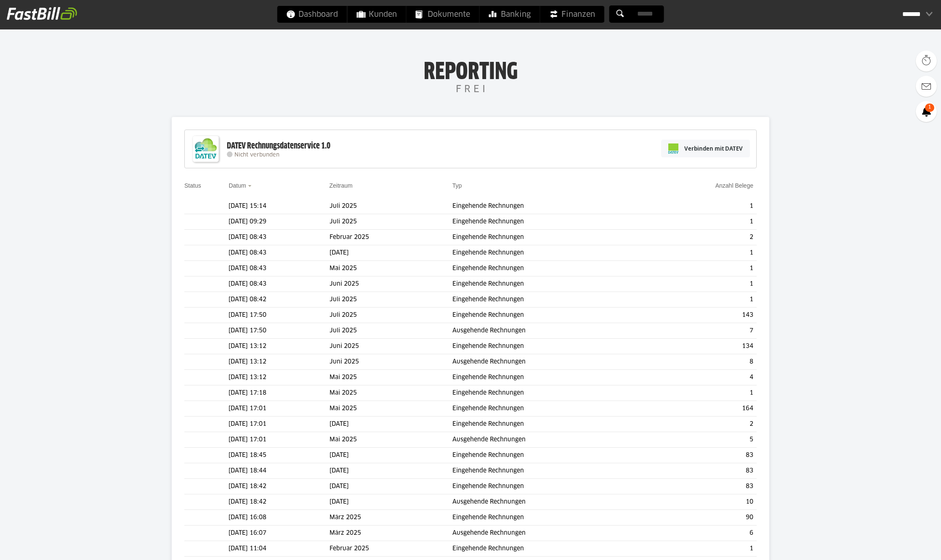 The image size is (941, 560). Describe the element at coordinates (573, 14) in the screenshot. I see `a: Finanzen` at that location.